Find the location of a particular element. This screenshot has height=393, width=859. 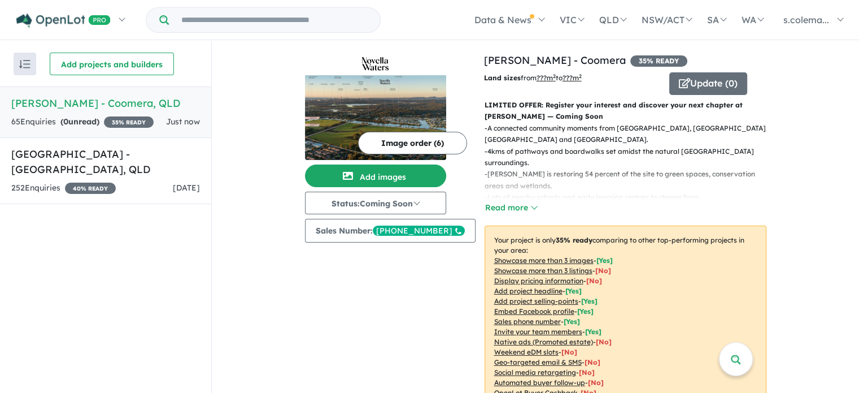

u: Add project selling-points is located at coordinates (536, 300).